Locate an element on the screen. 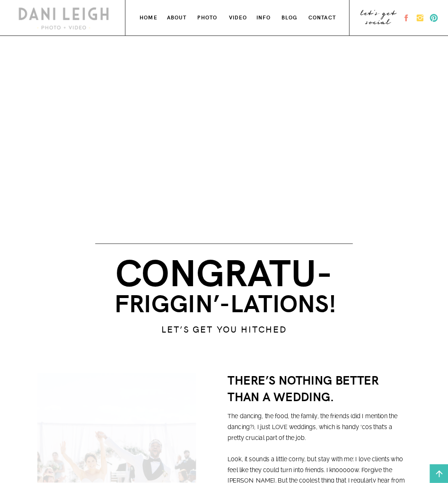 This screenshot has width=448, height=483. h3: friggin’-lations! is located at coordinates (225, 297).